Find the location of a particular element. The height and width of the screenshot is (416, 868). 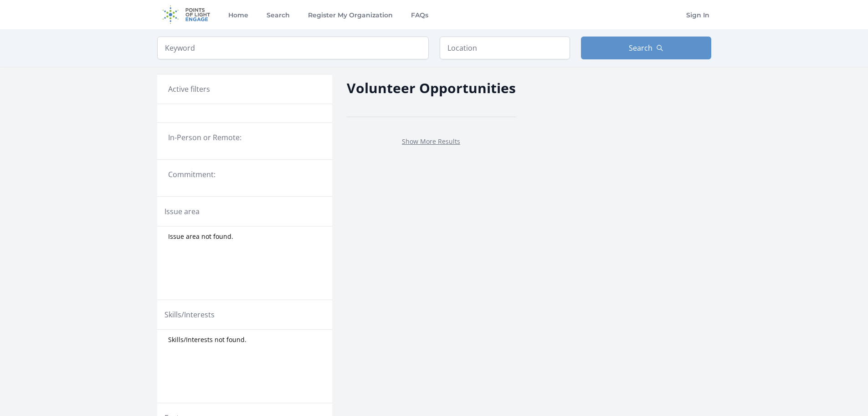

legend: Commitment: is located at coordinates (245, 174).